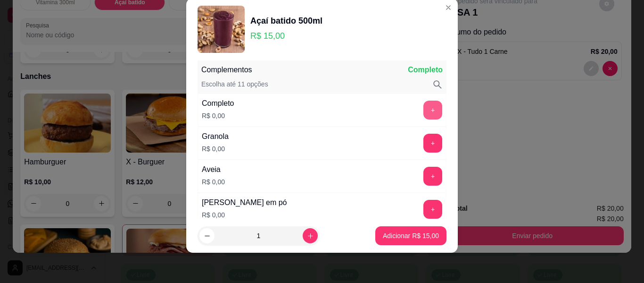 This screenshot has height=283, width=644. I want to click on p: Adicionar R$ 15,00, so click(411, 236).